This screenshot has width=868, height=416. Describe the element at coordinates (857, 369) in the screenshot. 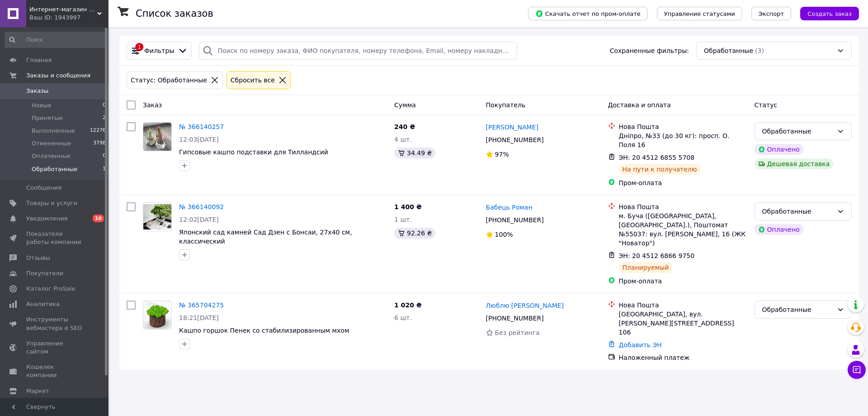

I see `button: Чат с покупателем` at that location.